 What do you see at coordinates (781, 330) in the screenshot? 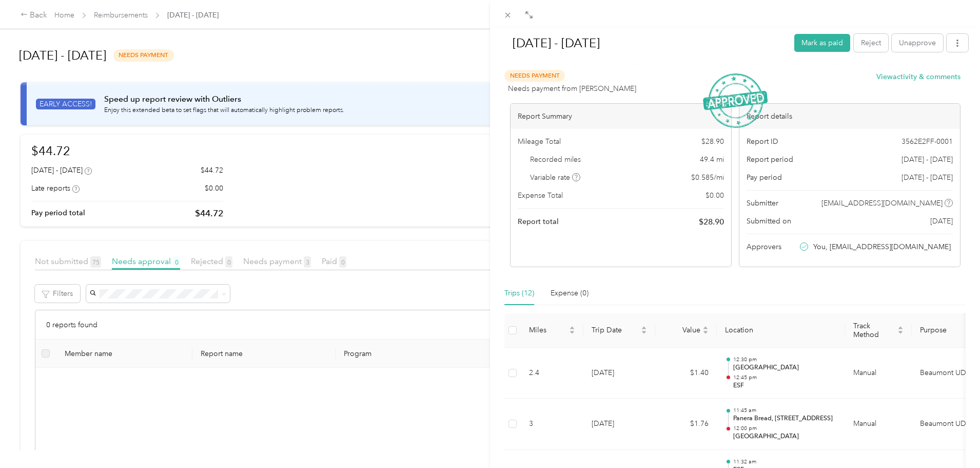
I see `th: Location` at bounding box center [781, 330].